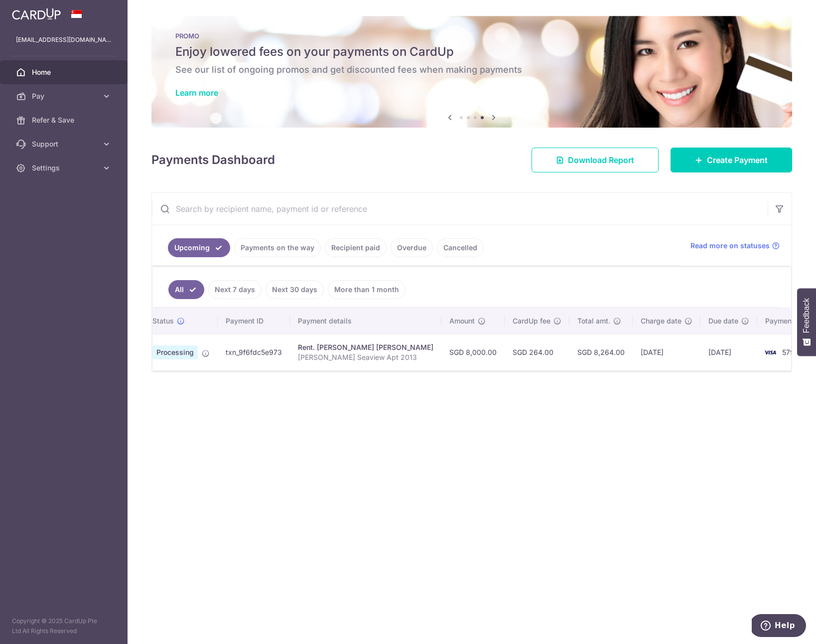 Image resolution: width=816 pixels, height=644 pixels. What do you see at coordinates (595, 160) in the screenshot?
I see `a: Download Report` at bounding box center [595, 160].